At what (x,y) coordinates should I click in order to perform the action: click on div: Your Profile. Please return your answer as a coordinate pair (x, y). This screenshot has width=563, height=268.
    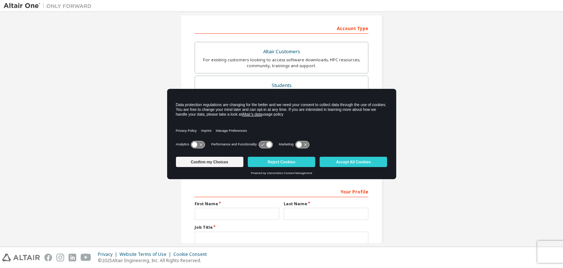
    Looking at the image, I should click on (281, 191).